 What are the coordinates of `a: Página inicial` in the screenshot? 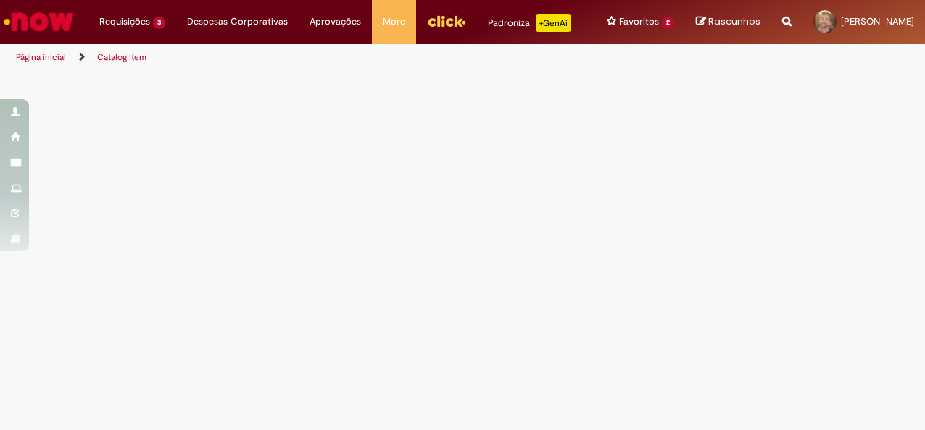 It's located at (41, 57).